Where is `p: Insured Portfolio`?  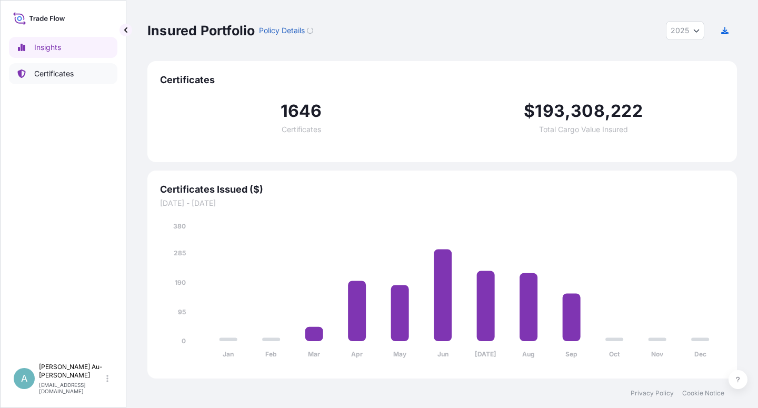
p: Insured Portfolio is located at coordinates (201, 31).